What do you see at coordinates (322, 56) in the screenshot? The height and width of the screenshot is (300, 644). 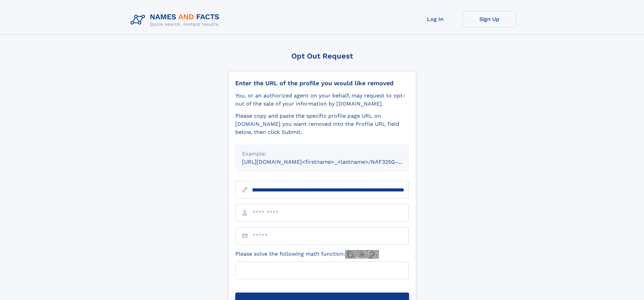 I see `div: Opt Out Request` at bounding box center [322, 56].